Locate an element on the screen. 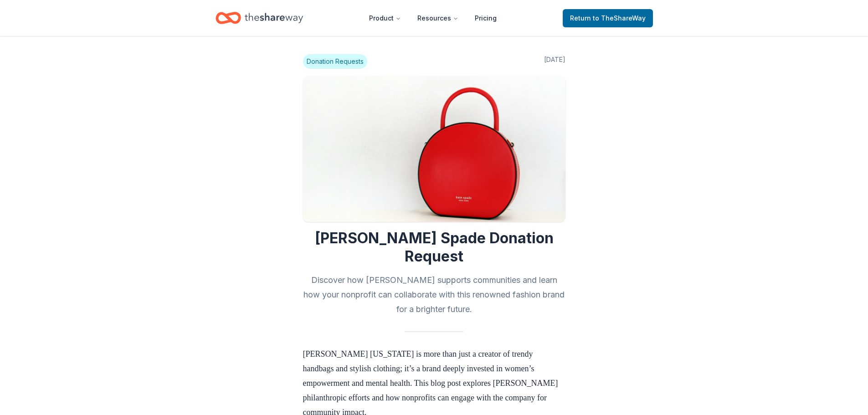 The width and height of the screenshot is (868, 415). span: to TheShareWay is located at coordinates (619, 18).